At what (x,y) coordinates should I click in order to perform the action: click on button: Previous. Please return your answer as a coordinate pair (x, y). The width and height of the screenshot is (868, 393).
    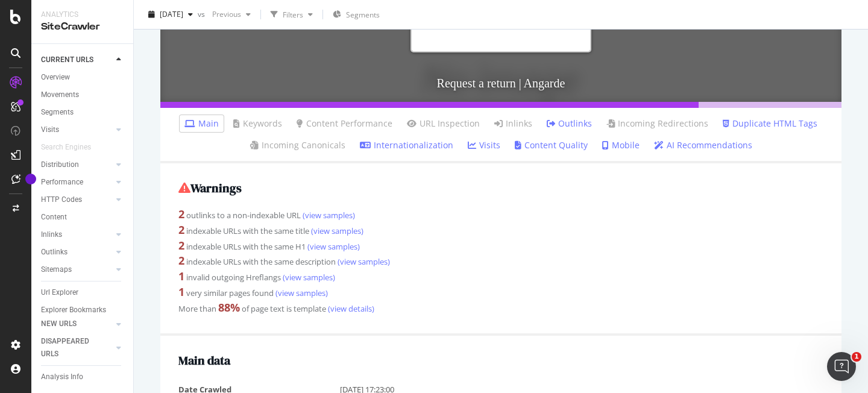
    Looking at the image, I should click on (231, 15).